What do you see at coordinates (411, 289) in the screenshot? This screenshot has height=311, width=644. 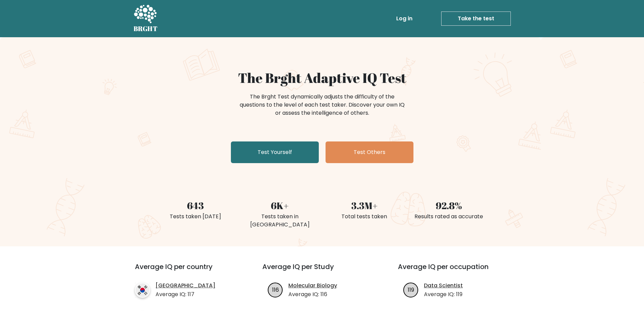 I see `text: 119` at bounding box center [411, 289].